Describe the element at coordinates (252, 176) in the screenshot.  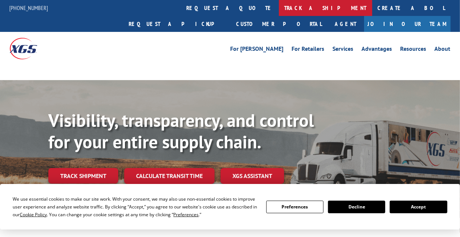
I see `a: XGS ASSISTANT` at that location.